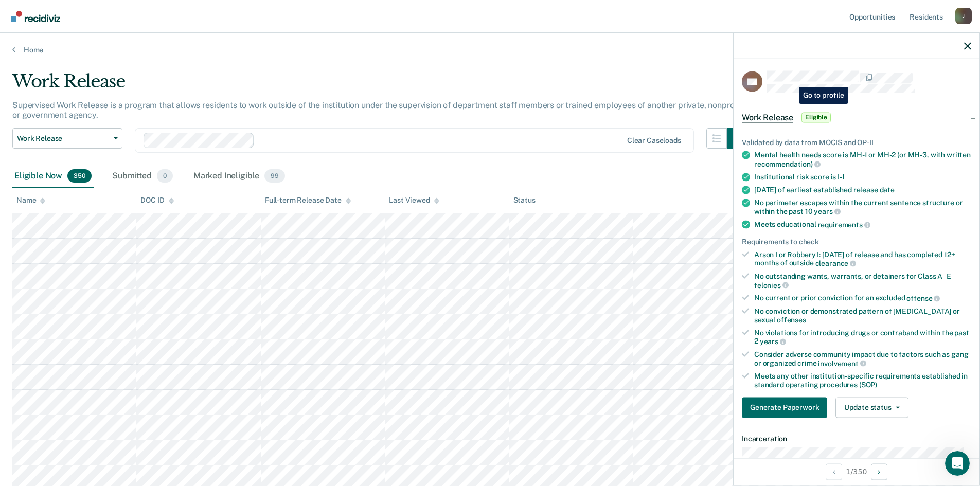  Describe the element at coordinates (157, 200) in the screenshot. I see `div: DOC ID` at that location.